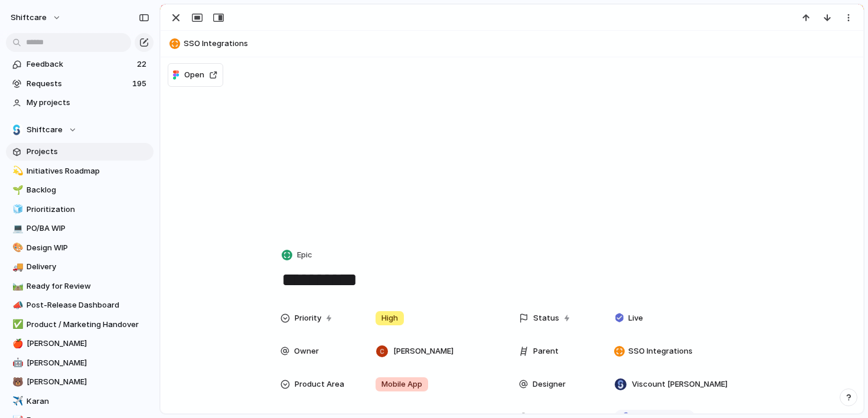 Image resolution: width=868 pixels, height=418 pixels. I want to click on a: 🛤️Ready for Review, so click(80, 286).